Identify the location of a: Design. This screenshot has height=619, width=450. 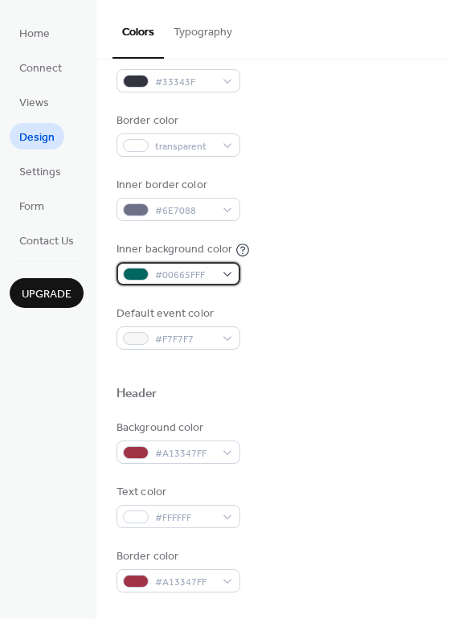
(37, 136).